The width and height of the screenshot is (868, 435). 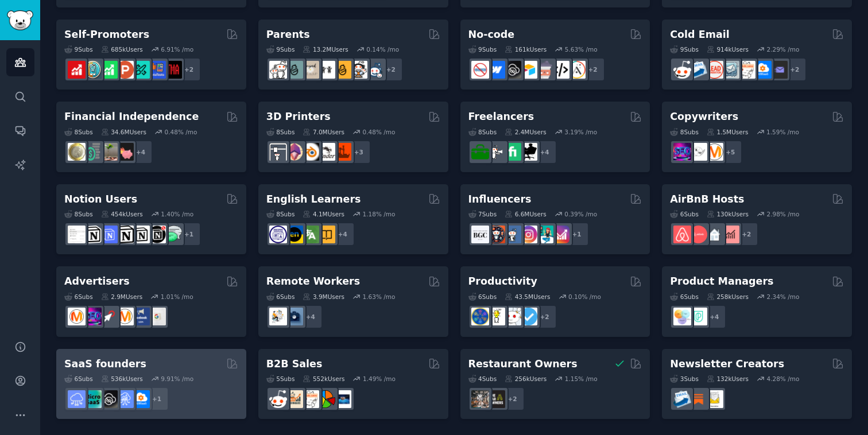 What do you see at coordinates (480, 69) in the screenshot?
I see `img: nocode` at bounding box center [480, 69].